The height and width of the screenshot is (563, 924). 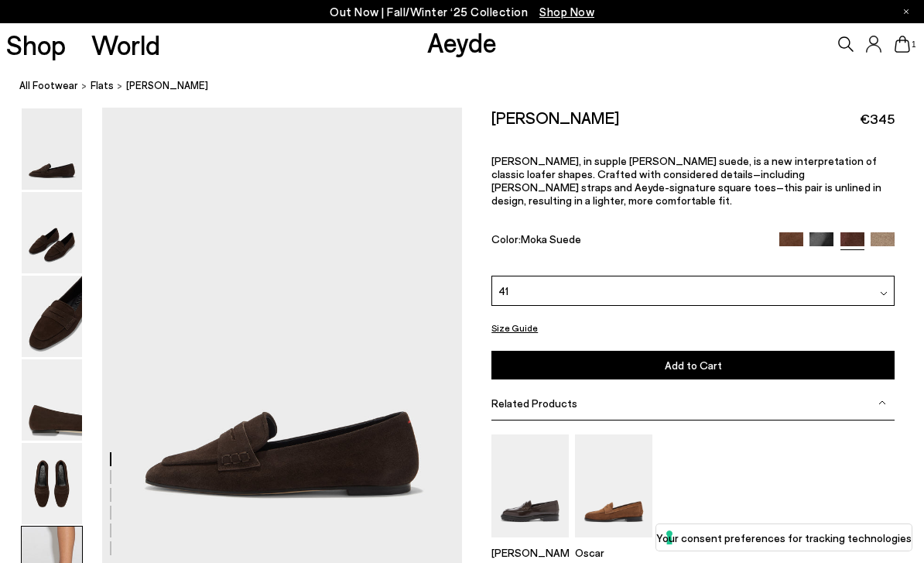 What do you see at coordinates (125, 45) in the screenshot?
I see `a: World` at bounding box center [125, 45].